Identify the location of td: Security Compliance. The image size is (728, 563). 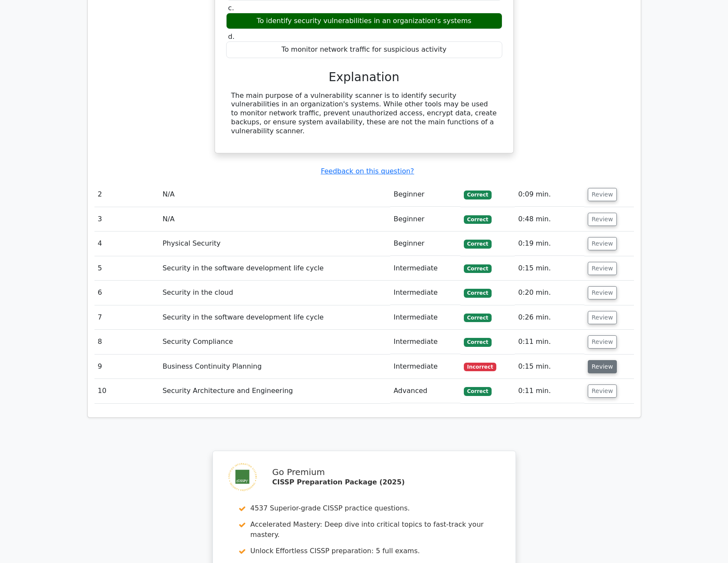
(275, 342).